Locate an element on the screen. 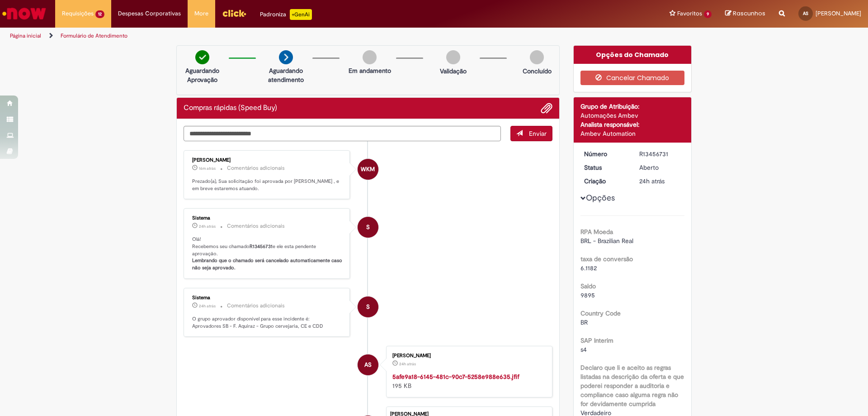  img: click_logo_yellow_360x200.png is located at coordinates (234, 13).